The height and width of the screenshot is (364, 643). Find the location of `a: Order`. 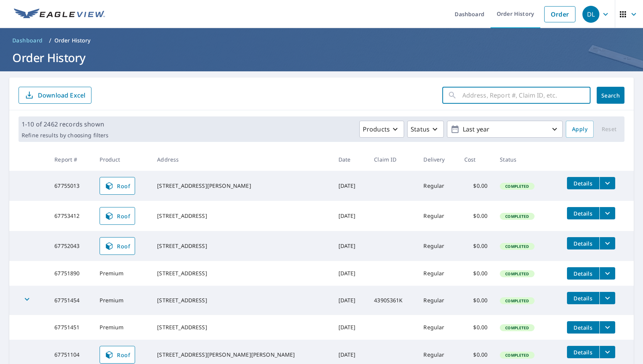

a: Order is located at coordinates (560, 15).